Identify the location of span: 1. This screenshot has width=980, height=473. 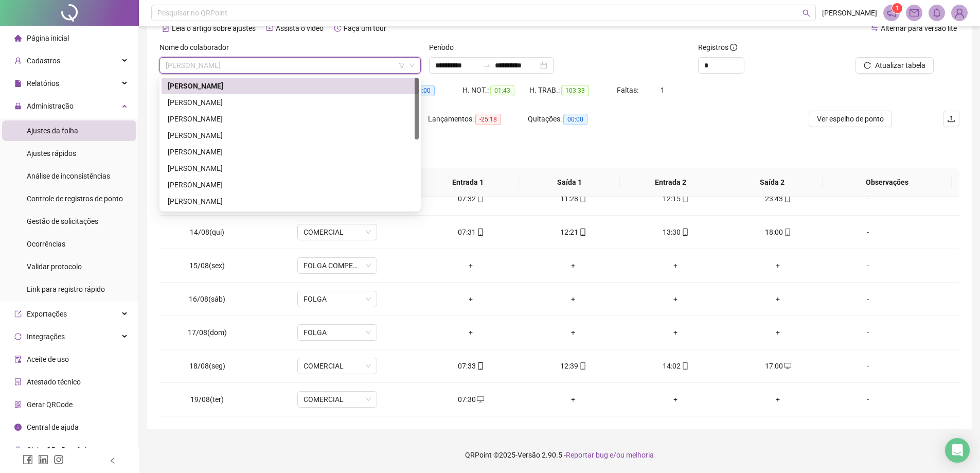
(898, 8).